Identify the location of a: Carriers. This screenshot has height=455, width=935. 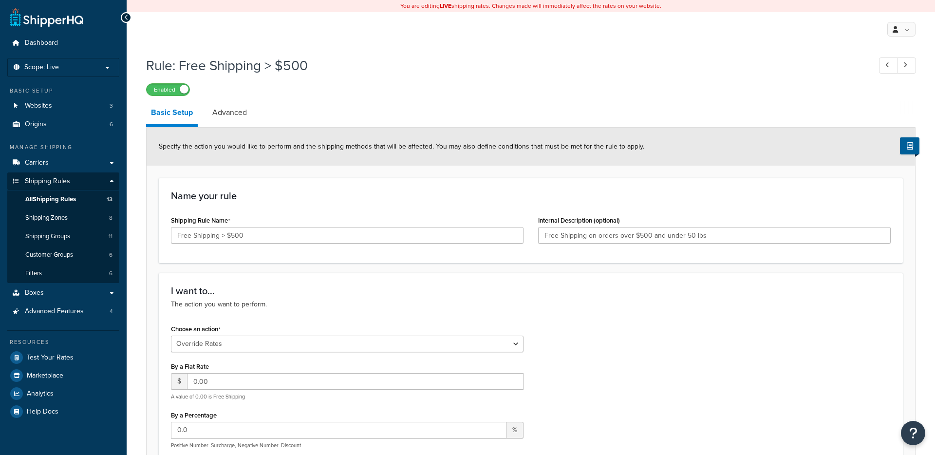
(63, 163).